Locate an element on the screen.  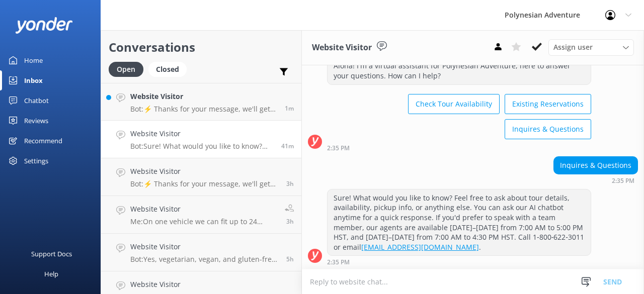
span: Aug 27 2025 09:37am (UTC -10:00) Pacific/Honolulu is located at coordinates (290, 259).